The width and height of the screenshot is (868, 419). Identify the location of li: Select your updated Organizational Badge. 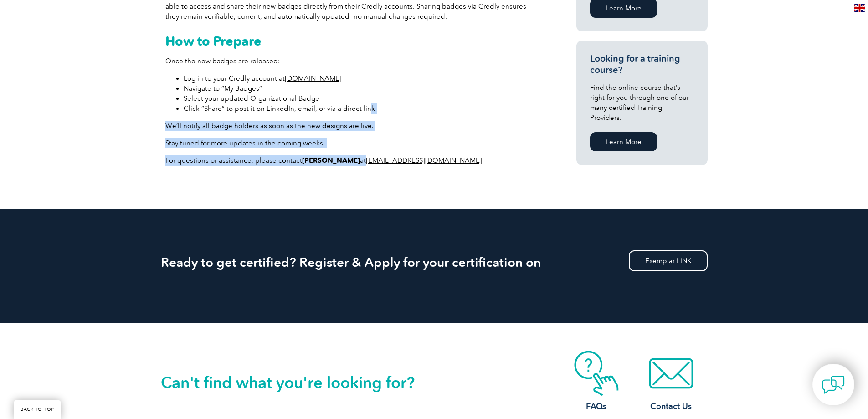
(362, 98).